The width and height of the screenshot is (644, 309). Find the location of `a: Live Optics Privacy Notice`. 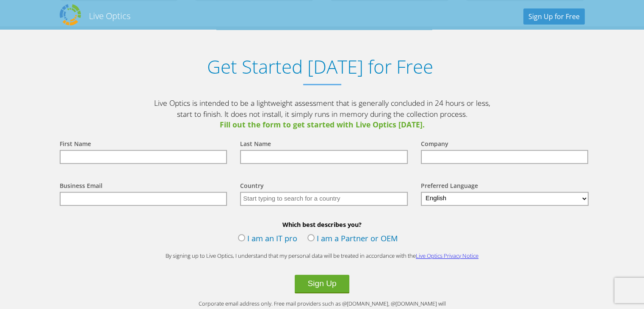

a: Live Optics Privacy Notice is located at coordinates (447, 256).